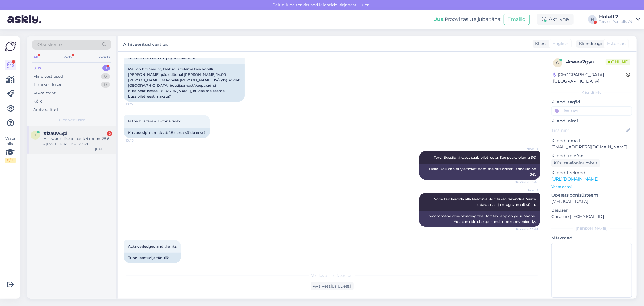 Image resolution: width=644 pixels, height=306 pixels. Describe the element at coordinates (71, 120) in the screenshot. I see `span: Uued vestlused` at that location.